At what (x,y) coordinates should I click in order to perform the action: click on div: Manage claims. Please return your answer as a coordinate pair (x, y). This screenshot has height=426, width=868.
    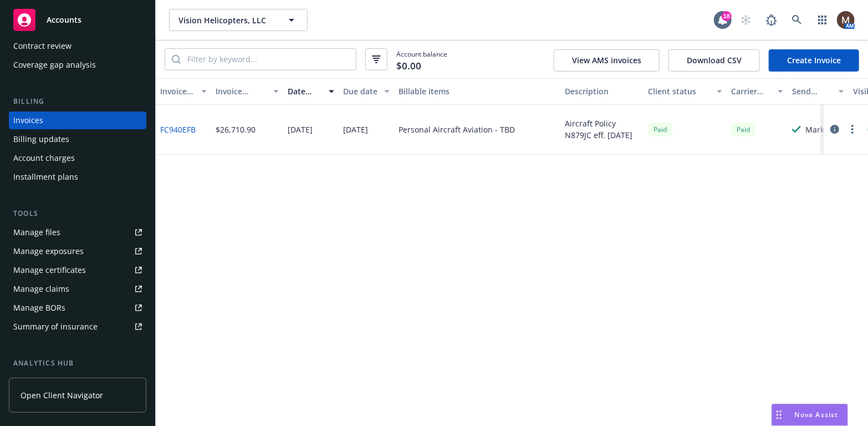
    Looking at the image, I should click on (41, 289).